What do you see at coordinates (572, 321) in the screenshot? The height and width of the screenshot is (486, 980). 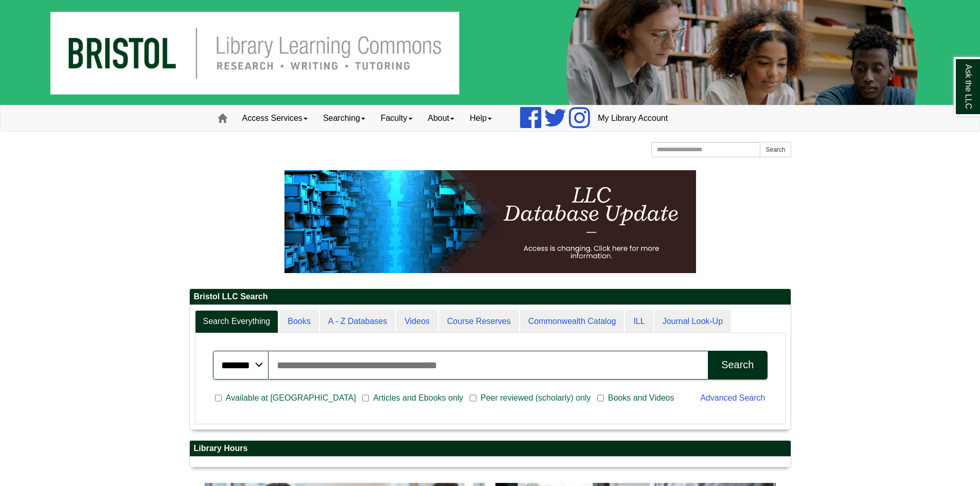 I see `a: Commonwealth Catalog` at bounding box center [572, 321].